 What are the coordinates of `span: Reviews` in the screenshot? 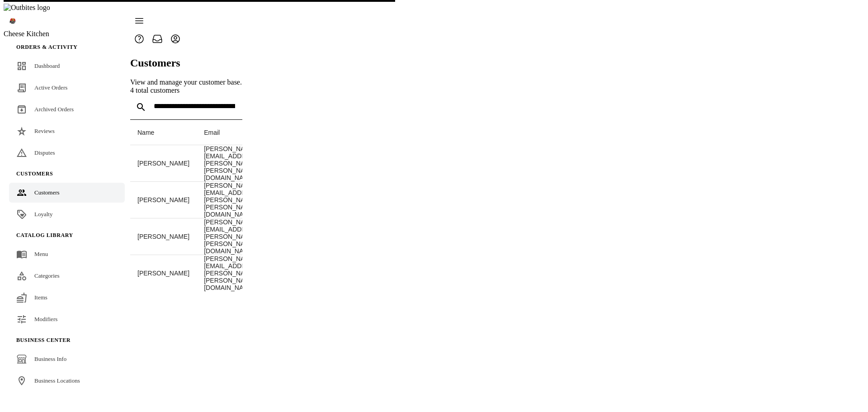 It's located at (44, 130).